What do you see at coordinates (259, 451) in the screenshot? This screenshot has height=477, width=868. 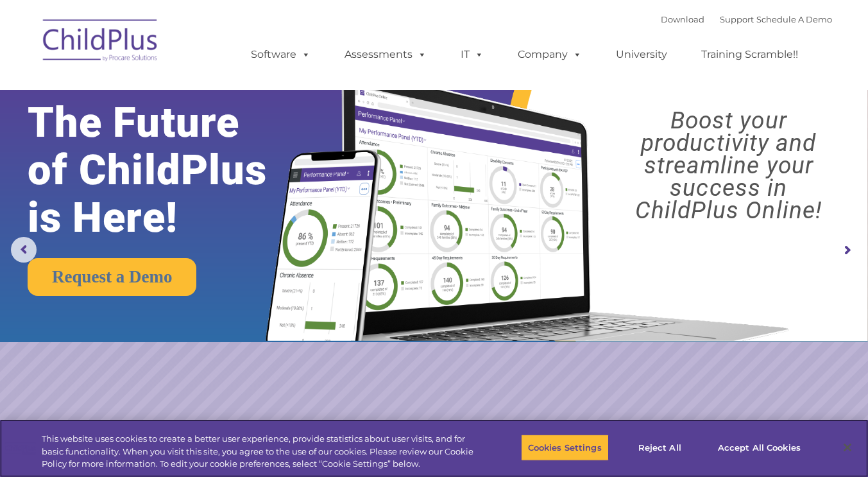 I see `div: This website uses cookies to create a better user experience, provide statistics about user visit...` at bounding box center [259, 451].